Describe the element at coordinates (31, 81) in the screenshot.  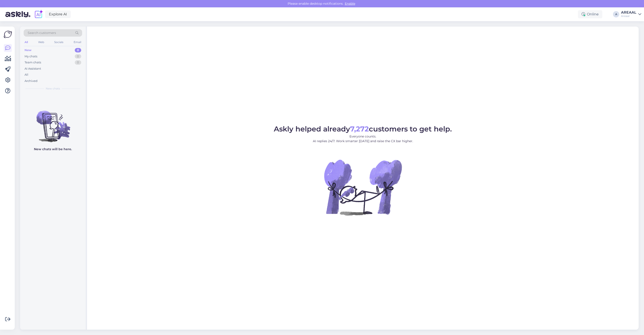
I see `div: Archived` at that location.